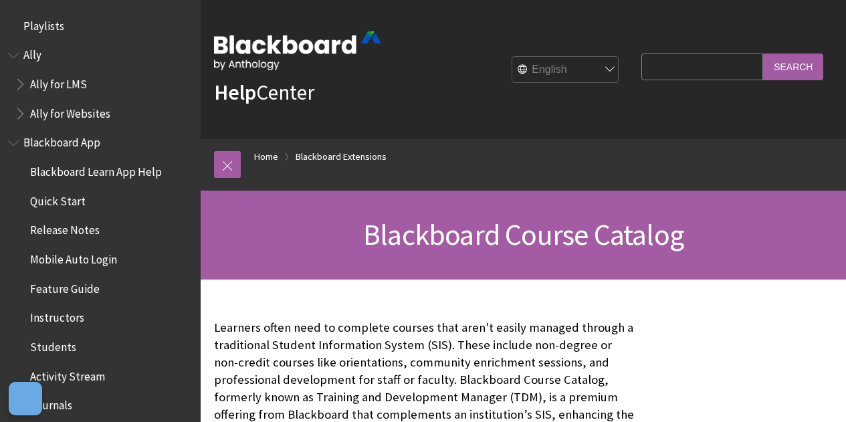 This screenshot has height=422, width=846. I want to click on span: Ally, so click(32, 53).